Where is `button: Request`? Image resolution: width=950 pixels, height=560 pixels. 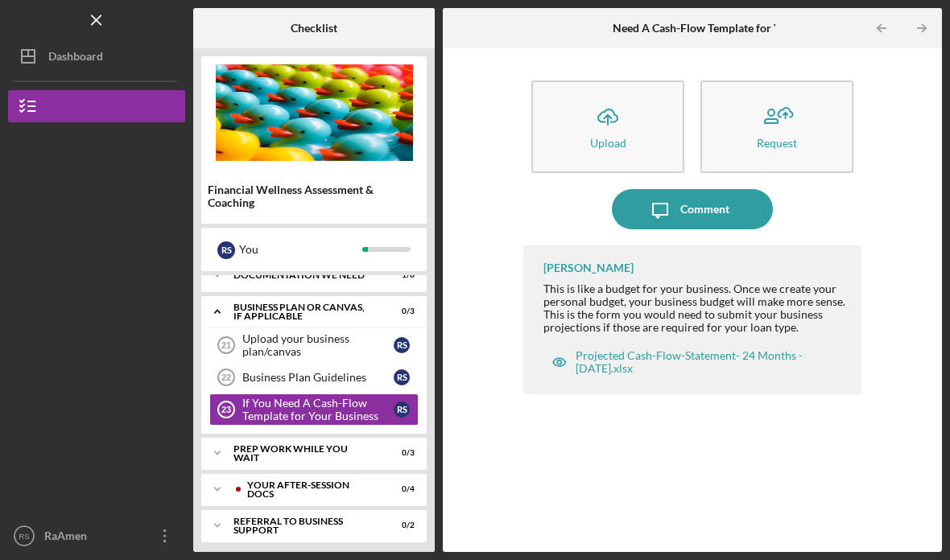
button: Request is located at coordinates (777, 126).